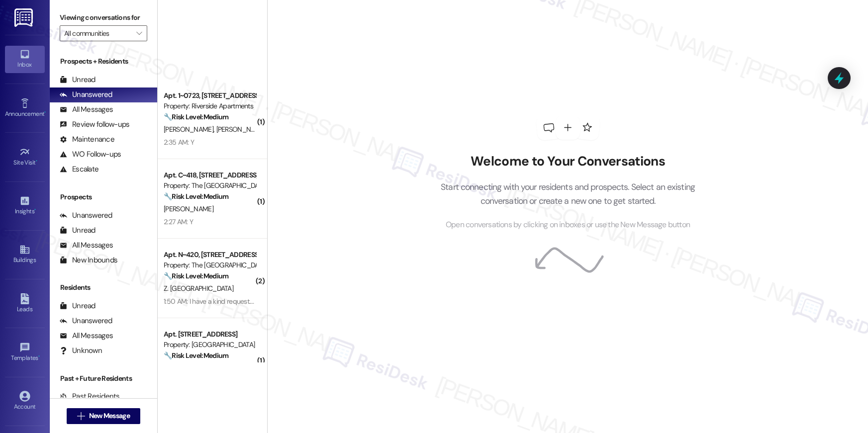 Image resolution: width=868 pixels, height=433 pixels. Describe the element at coordinates (24, 17) in the screenshot. I see `img: ResiDesk Logo` at that location.